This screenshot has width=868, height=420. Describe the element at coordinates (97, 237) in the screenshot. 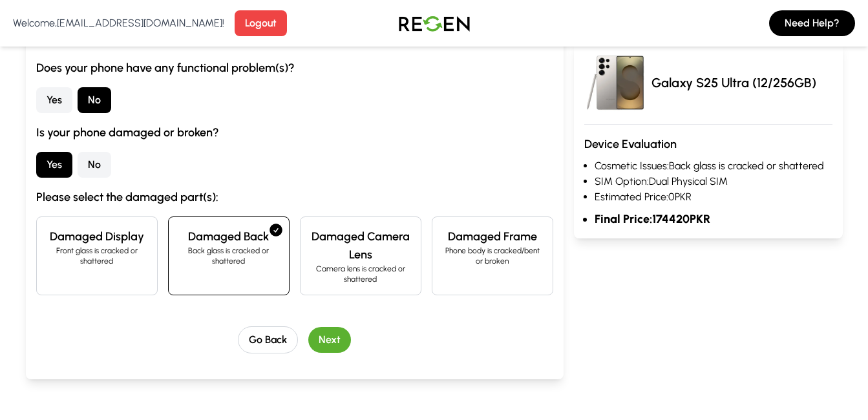

I see `h4: Damaged Display` at that location.